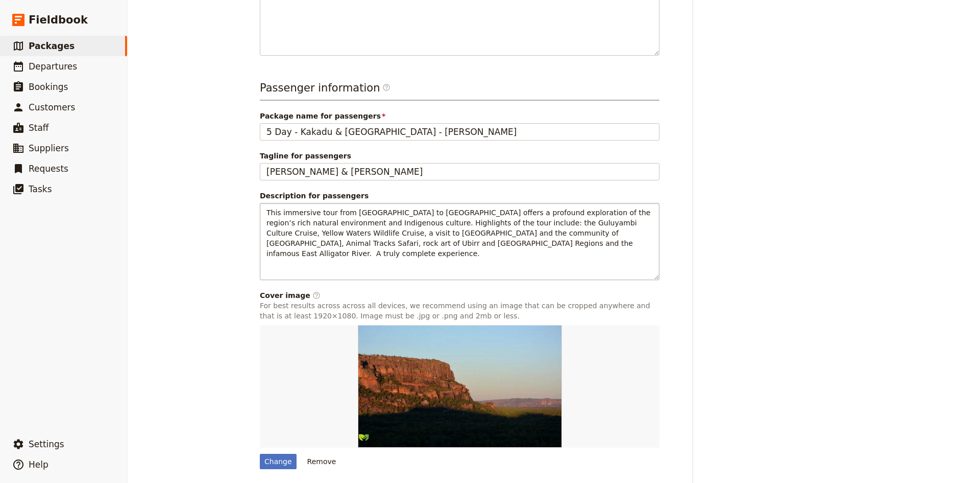 The width and height of the screenshot is (980, 483). What do you see at coordinates (58, 20) in the screenshot?
I see `span: Fieldbook` at bounding box center [58, 20].